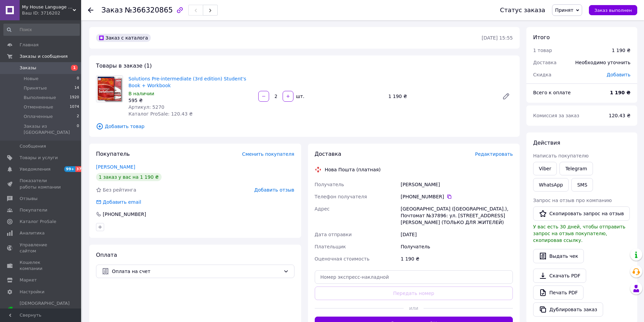 The height and width of the screenshot is (322, 644). Describe the element at coordinates (44, 57) in the screenshot. I see `span: Заказы и сообщения` at that location.